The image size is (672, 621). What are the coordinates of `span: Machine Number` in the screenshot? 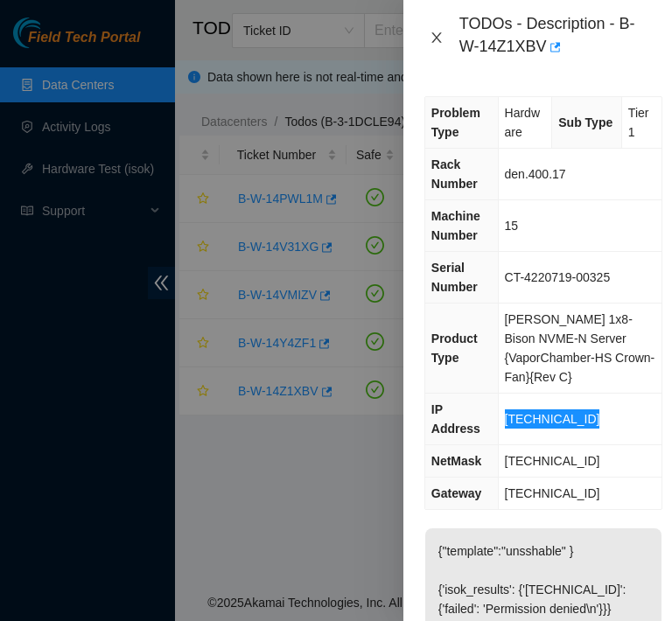 It's located at (456, 226).